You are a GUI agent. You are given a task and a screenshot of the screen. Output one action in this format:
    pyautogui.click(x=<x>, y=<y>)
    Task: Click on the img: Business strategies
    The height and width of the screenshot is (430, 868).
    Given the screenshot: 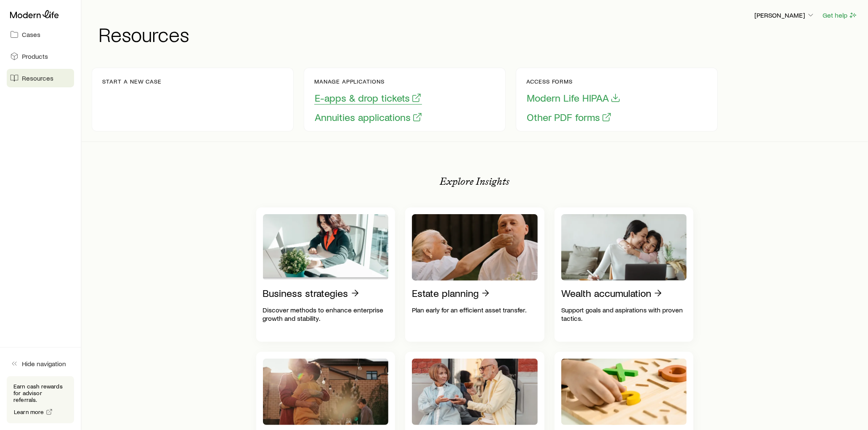 What is the action you would take?
    pyautogui.click(x=326, y=248)
    